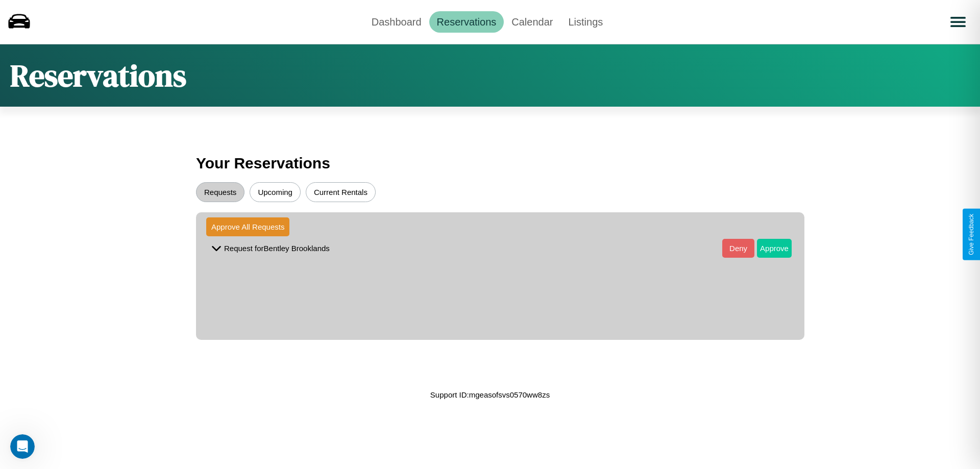 The width and height of the screenshot is (980, 469). What do you see at coordinates (220, 192) in the screenshot?
I see `button: Requests` at bounding box center [220, 192].